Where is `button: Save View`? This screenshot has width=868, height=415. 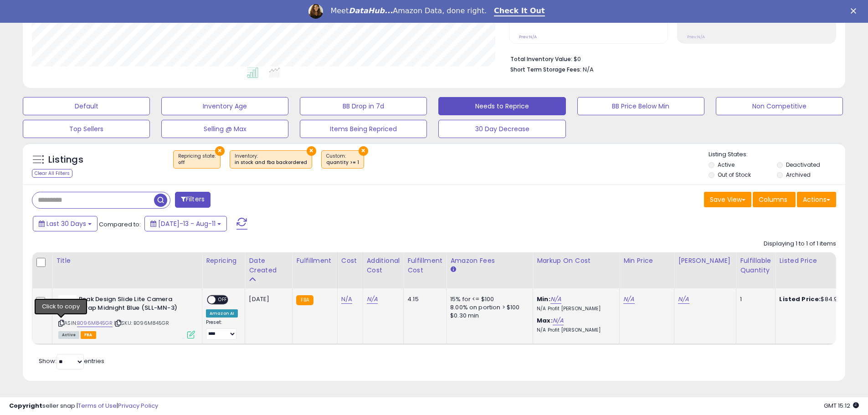 button: Save View is located at coordinates (728, 200).